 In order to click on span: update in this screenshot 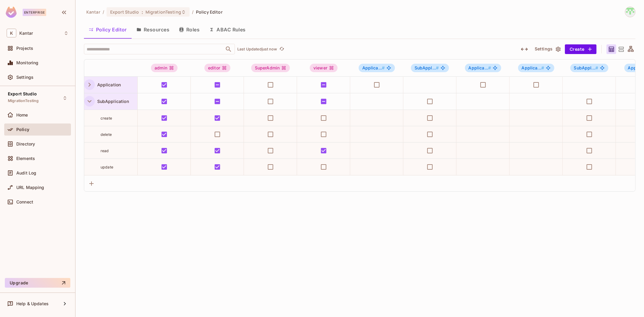, I will do `click(107, 167)`.